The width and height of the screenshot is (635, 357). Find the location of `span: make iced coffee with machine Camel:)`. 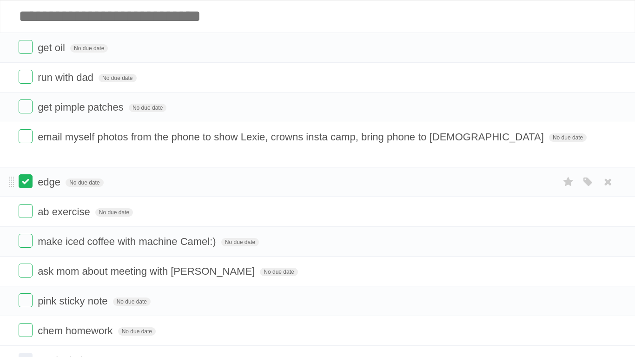

span: make iced coffee with machine Camel:) is located at coordinates (128, 241).